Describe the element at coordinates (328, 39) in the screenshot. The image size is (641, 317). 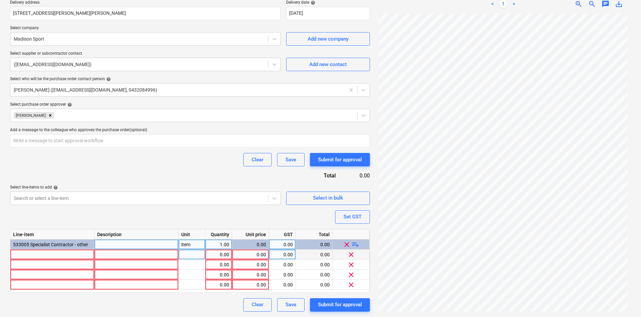
I see `div: Add new company` at that location.